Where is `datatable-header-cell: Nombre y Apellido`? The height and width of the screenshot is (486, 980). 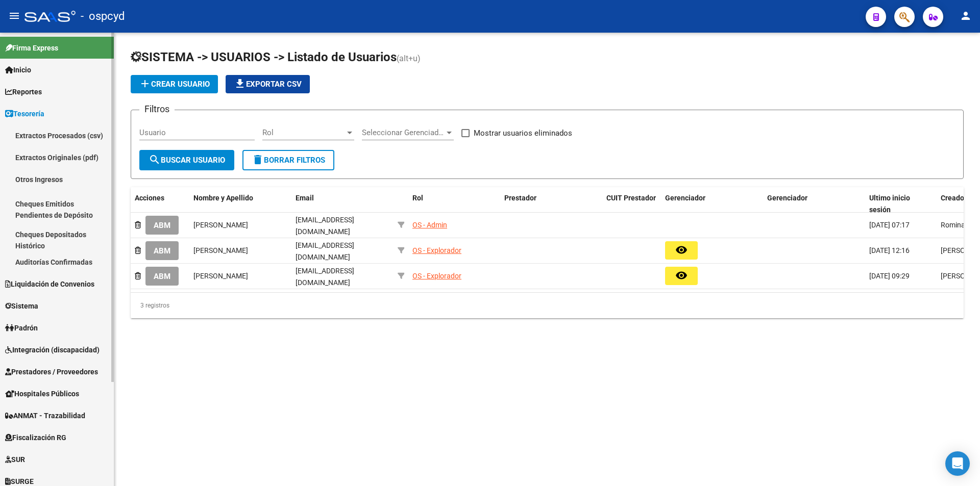 datatable-header-cell: Nombre y Apellido is located at coordinates (241, 204).